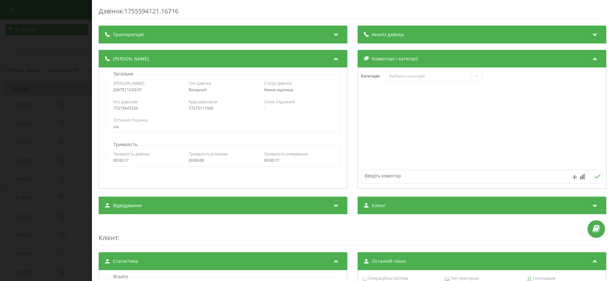 Image resolution: width=613 pixels, height=281 pixels. What do you see at coordinates (389, 261) in the screenshot?
I see `span: Останній сеанс` at bounding box center [389, 261].